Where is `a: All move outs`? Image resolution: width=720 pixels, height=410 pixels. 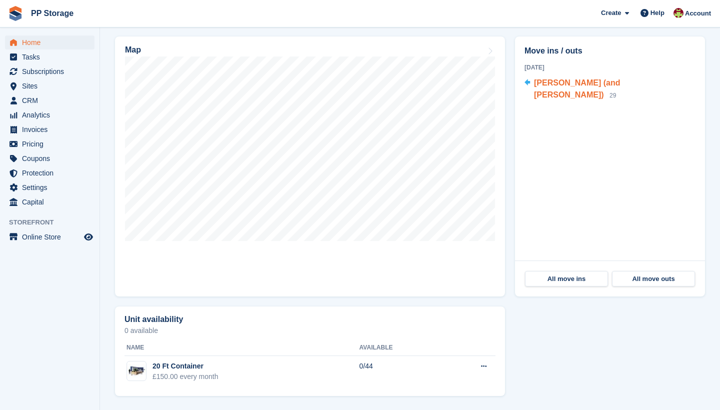
a: All move outs is located at coordinates (653, 279).